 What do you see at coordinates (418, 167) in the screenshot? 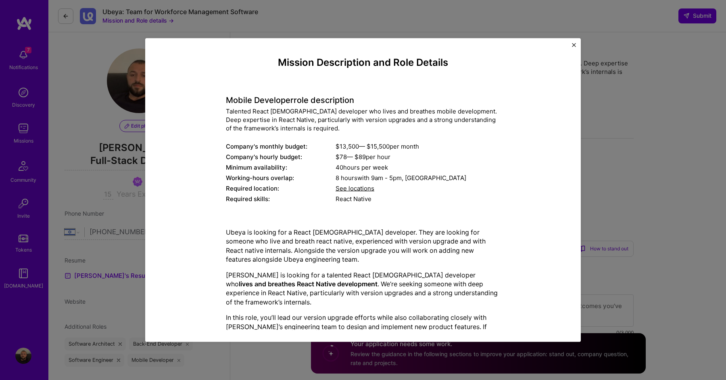
I see `div: 40 hours per week` at bounding box center [418, 167].